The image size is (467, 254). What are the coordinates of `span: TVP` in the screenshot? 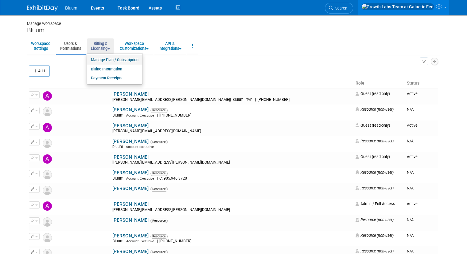 It's located at (250, 100).